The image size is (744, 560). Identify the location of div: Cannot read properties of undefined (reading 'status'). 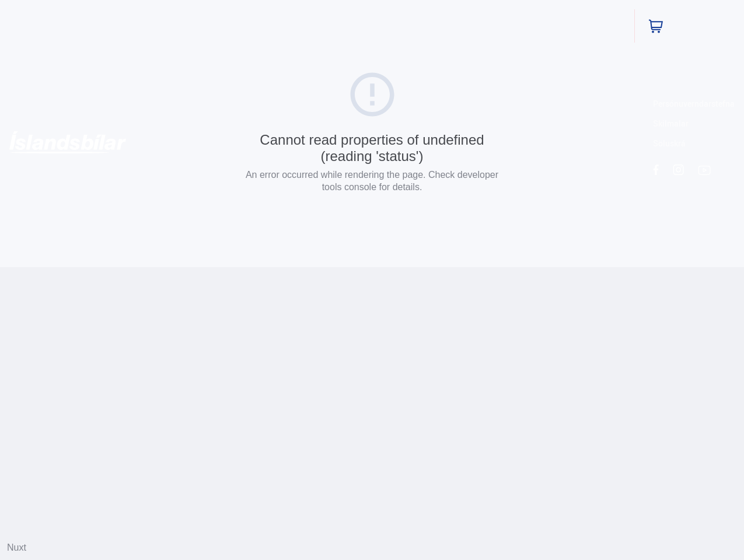
(372, 148).